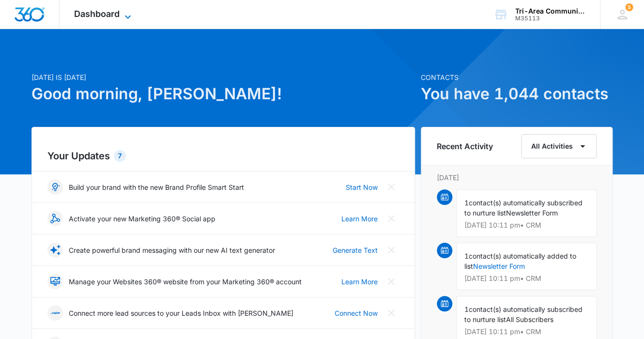 The height and width of the screenshot is (339, 644). Describe the element at coordinates (157, 187) in the screenshot. I see `p: Build your brand with the new Brand Profile Smart Start` at that location.